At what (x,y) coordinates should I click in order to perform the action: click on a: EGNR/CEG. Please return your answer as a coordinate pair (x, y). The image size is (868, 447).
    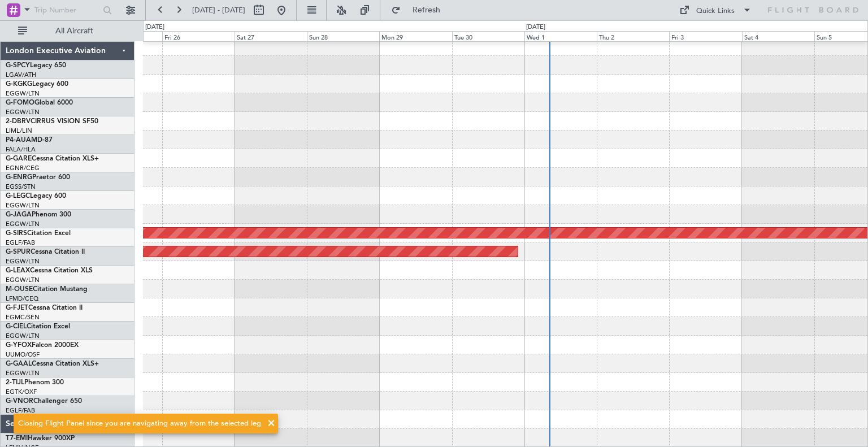
    Looking at the image, I should click on (23, 168).